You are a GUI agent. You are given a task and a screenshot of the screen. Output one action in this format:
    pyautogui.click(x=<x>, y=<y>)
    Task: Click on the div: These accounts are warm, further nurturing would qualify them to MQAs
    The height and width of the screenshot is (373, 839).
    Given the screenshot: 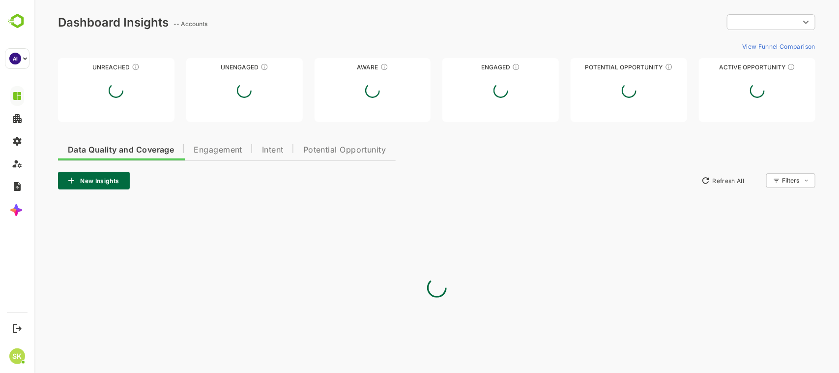 What is the action you would take?
    pyautogui.click(x=482, y=67)
    